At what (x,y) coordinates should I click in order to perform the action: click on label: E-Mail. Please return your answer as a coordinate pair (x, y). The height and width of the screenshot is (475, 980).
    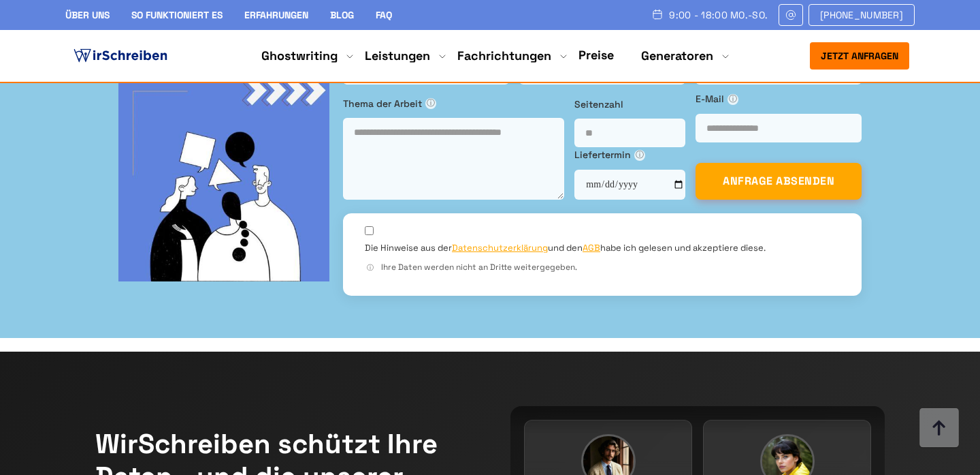
    Looking at the image, I should click on (778, 98).